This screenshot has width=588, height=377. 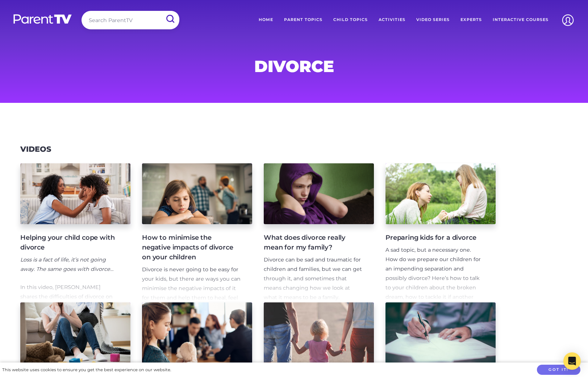 What do you see at coordinates (440, 233) in the screenshot?
I see `a: Preparing kids for a divorce A sad topic, but a necessary one. How do we prepare our children for...` at bounding box center [440, 233].